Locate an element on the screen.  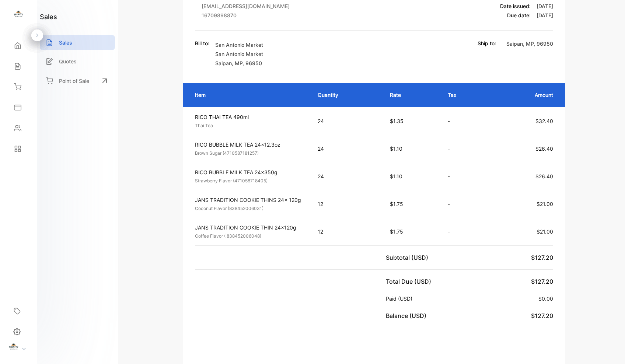
p: JANS TRADITION COOKIE THINS 24x 120g is located at coordinates (250, 200).